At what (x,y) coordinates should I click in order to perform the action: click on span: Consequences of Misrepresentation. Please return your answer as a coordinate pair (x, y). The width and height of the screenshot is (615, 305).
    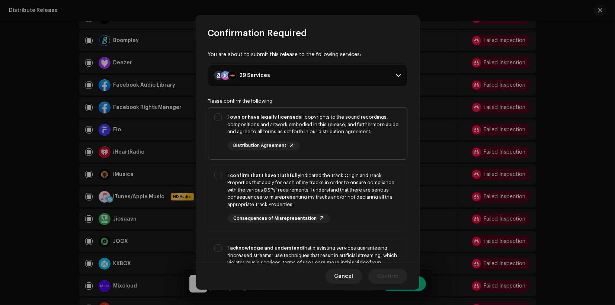
    Looking at the image, I should click on (275, 219).